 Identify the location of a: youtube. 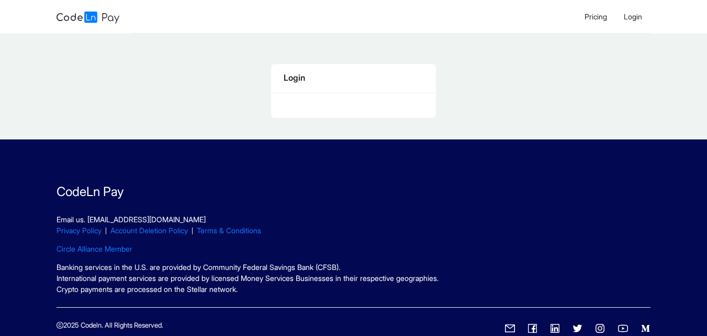
(623, 328).